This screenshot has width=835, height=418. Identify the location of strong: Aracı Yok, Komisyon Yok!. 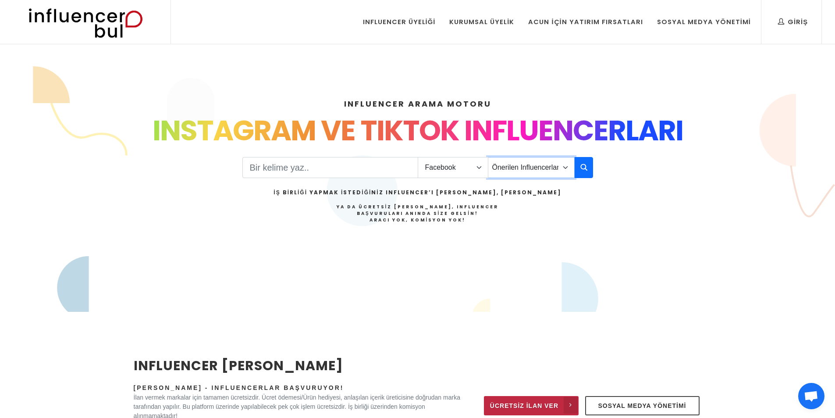
(418, 220).